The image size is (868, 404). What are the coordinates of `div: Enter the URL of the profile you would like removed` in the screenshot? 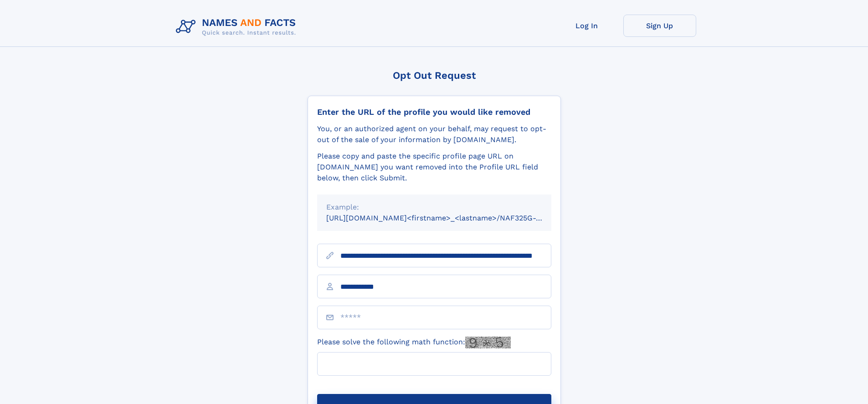 It's located at (434, 112).